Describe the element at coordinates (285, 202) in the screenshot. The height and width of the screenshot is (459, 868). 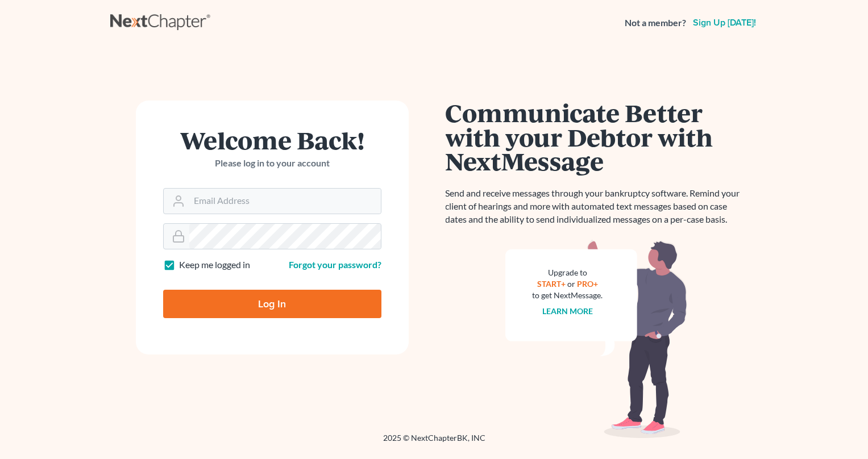
I see `input: Email Address` at that location.